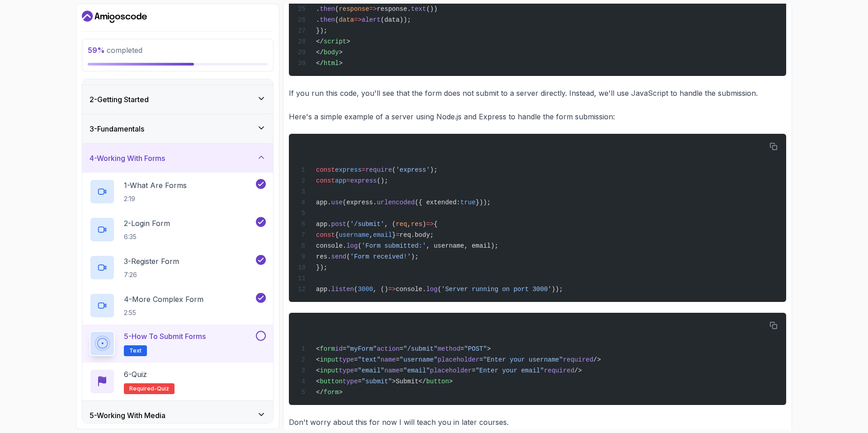 Image resolution: width=868 pixels, height=433 pixels. Describe the element at coordinates (468, 202) in the screenshot. I see `span: true` at that location.